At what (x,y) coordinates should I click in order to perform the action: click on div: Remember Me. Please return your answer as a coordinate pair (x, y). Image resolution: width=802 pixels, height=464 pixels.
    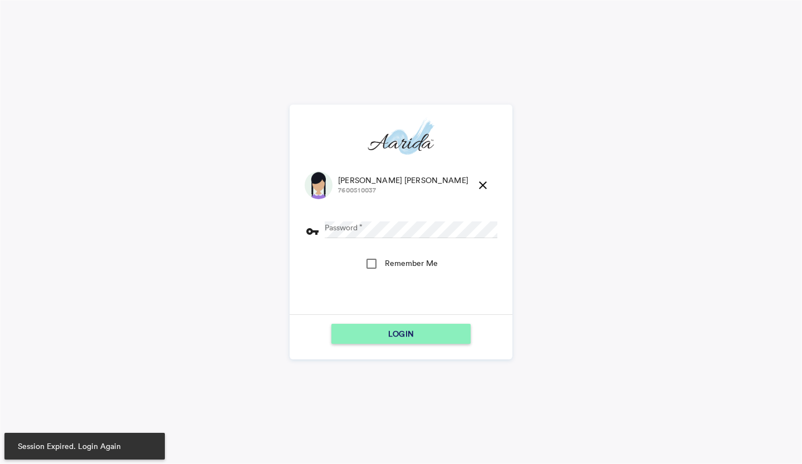
    Looking at the image, I should click on (411, 263).